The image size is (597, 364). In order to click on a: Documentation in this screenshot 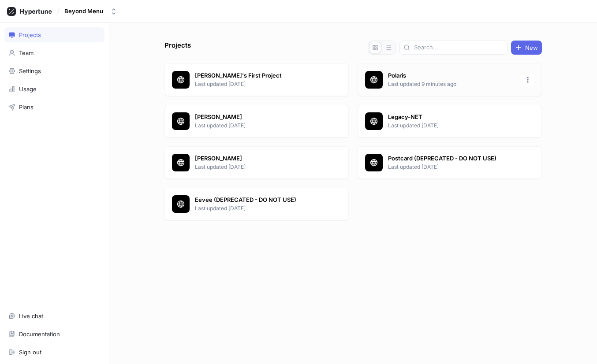, I will do `click(54, 334)`.